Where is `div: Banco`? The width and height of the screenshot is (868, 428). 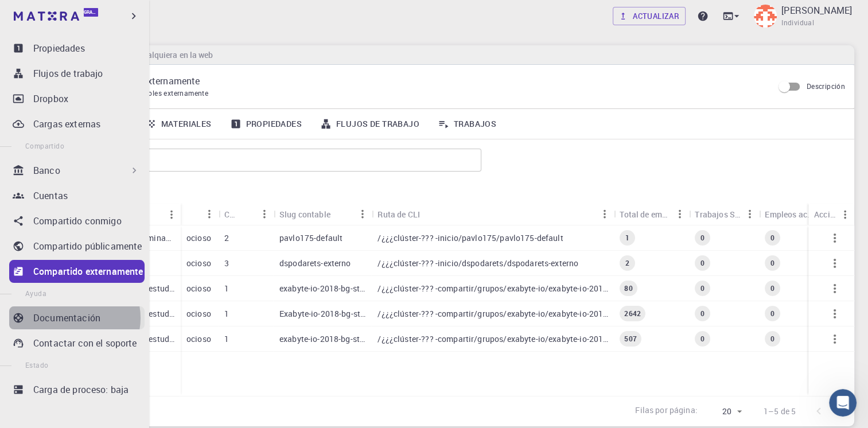 div: Banco is located at coordinates (77, 171).